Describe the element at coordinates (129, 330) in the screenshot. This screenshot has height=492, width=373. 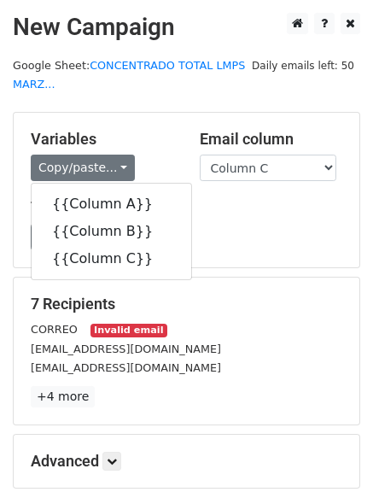
I see `small: Invalid email` at that location.